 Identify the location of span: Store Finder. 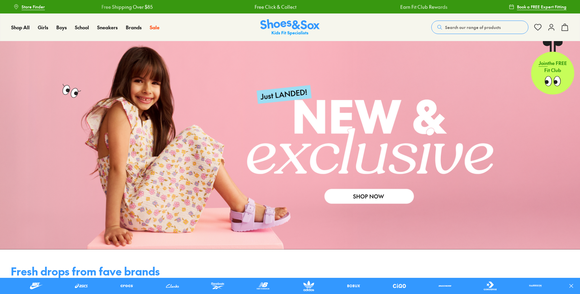
(33, 7).